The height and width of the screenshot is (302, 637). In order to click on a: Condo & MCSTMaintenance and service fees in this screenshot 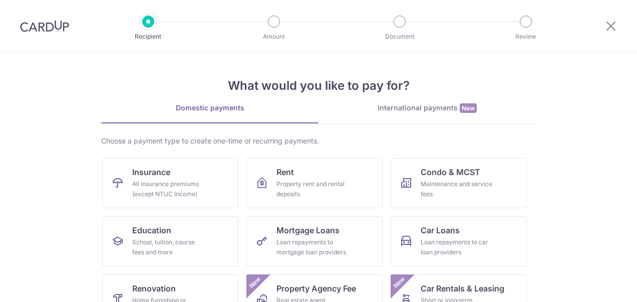, I will do `click(459, 183)`.